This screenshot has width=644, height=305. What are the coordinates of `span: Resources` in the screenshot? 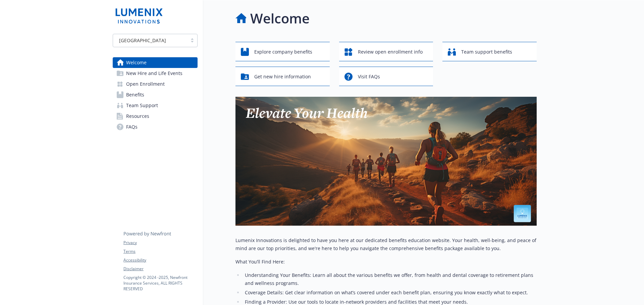 It's located at (137, 116).